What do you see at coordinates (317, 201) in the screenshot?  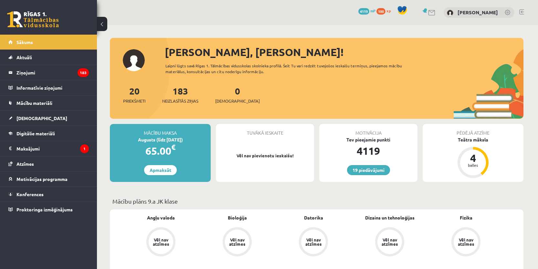 I see `p: Mācību plāns 9.a JK klase` at bounding box center [317, 201].